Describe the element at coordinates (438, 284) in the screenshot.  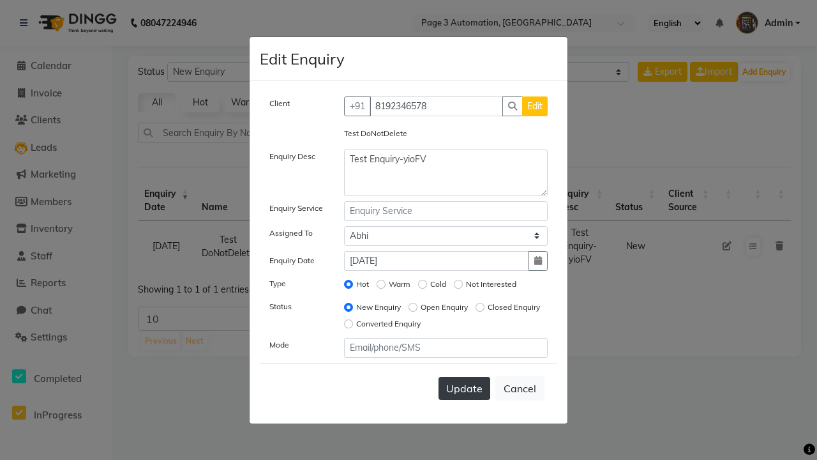
I see `label: Cold` at that location.